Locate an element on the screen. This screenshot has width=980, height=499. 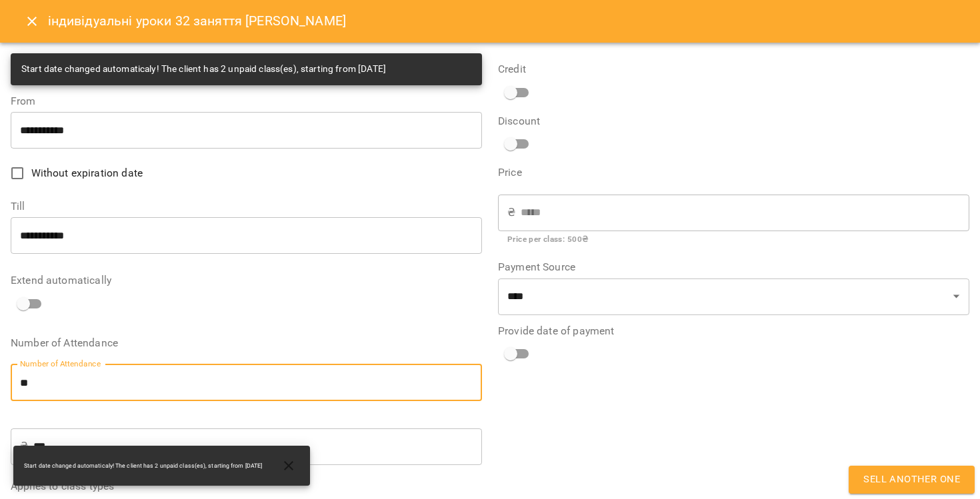
span: Without expiration date is located at coordinates (87, 173).